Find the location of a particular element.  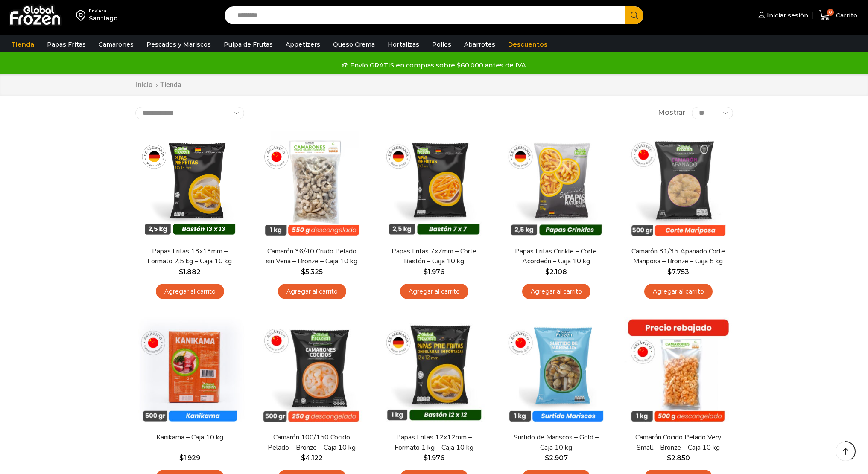

img: address-field-icon.svg is located at coordinates (82, 15).